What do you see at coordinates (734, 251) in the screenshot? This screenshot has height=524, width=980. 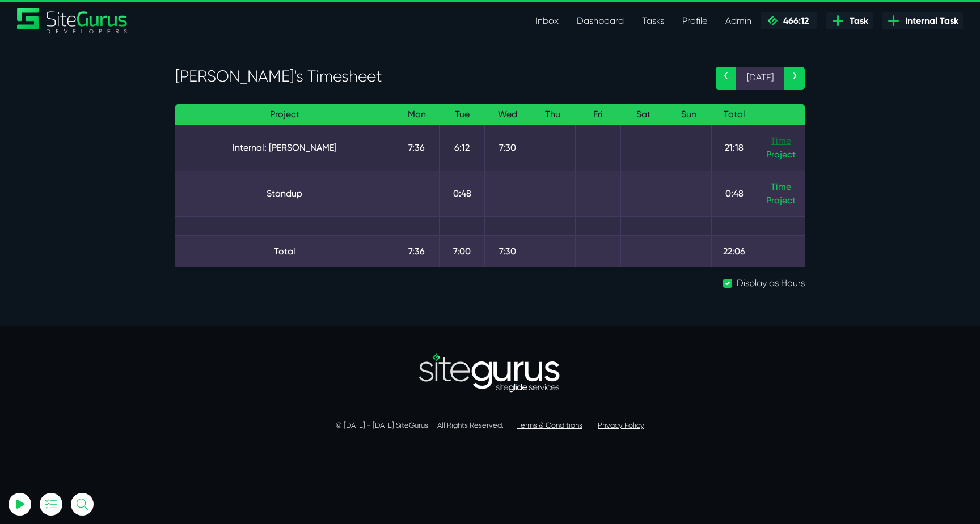 I see `td: 22:06` at bounding box center [734, 251].